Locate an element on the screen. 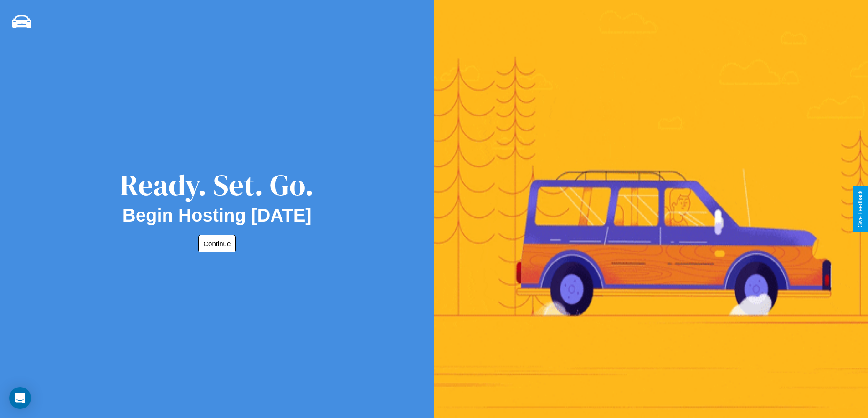 The image size is (868, 418). div: Ready. Set. Go. is located at coordinates (217, 185).